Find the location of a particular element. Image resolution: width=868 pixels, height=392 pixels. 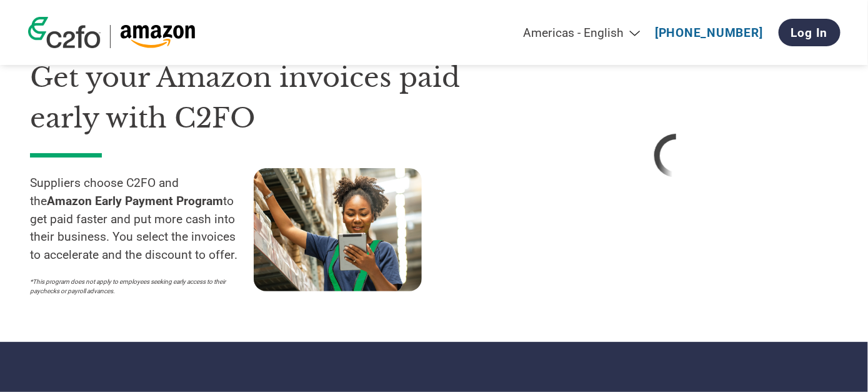

img: c2fo logo is located at coordinates (64, 33).